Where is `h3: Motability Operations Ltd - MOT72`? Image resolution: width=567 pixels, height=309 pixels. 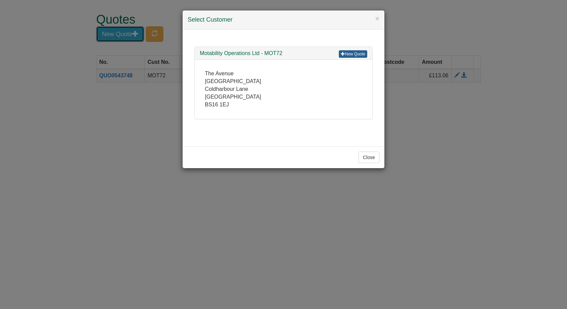
h3: Motability Operations Ltd - MOT72 is located at coordinates (283, 53).